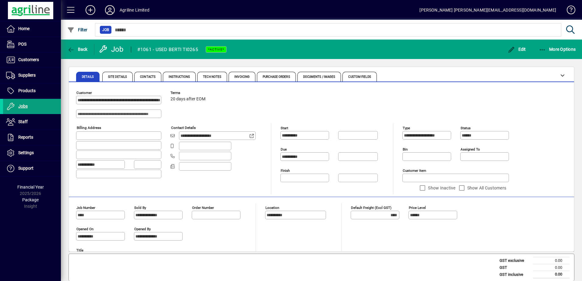 The width and height of the screenshot is (582, 281). I want to click on span: 20 days after EOM, so click(188, 99).